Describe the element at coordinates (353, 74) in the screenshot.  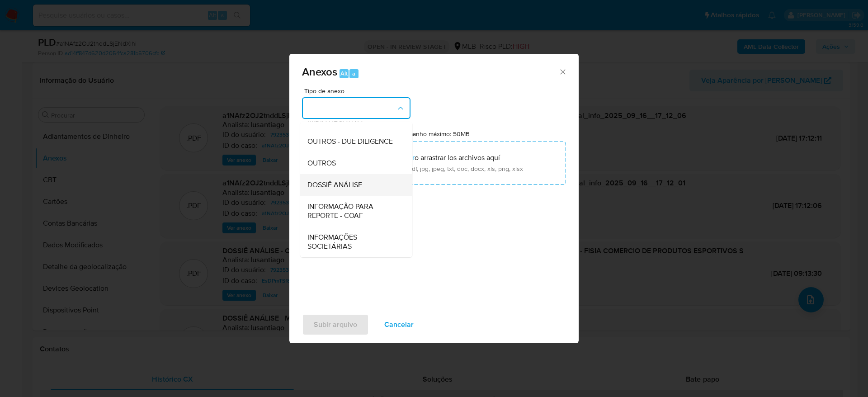
I see `span: a` at that location.